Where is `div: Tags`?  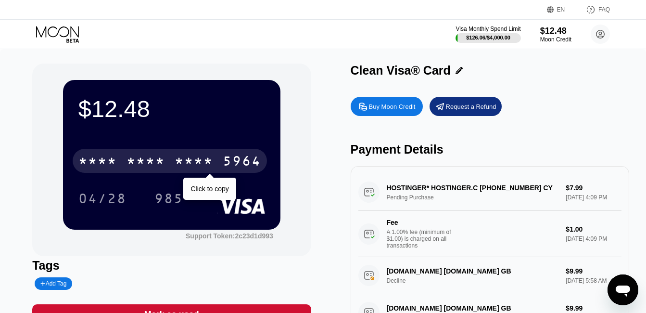 div: Tags is located at coordinates (171, 265).